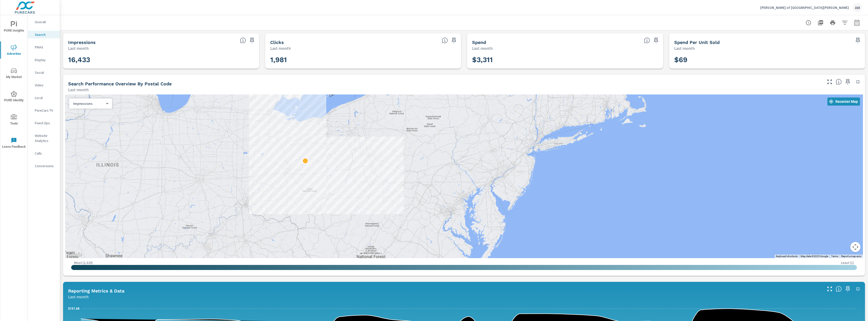 The image size is (868, 321). What do you see at coordinates (14, 144) in the screenshot?
I see `span: Leave Feedback` at bounding box center [14, 144].